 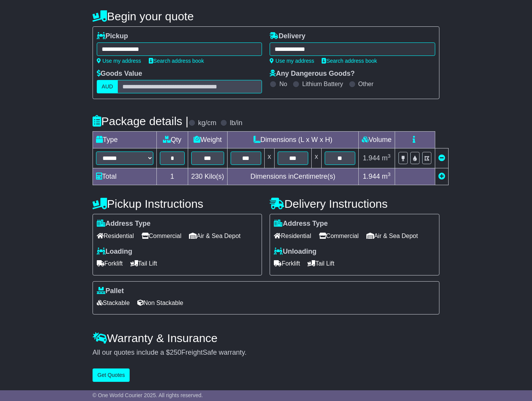 What do you see at coordinates (197, 176) in the screenshot?
I see `span: 230` at bounding box center [197, 176].